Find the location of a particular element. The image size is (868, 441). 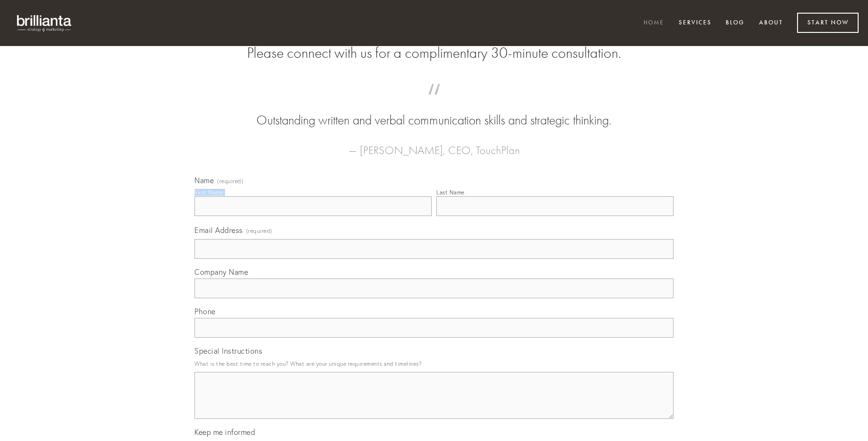

h2: Please connect with us for a complimentary 30-minute consultation. is located at coordinates (434, 53).